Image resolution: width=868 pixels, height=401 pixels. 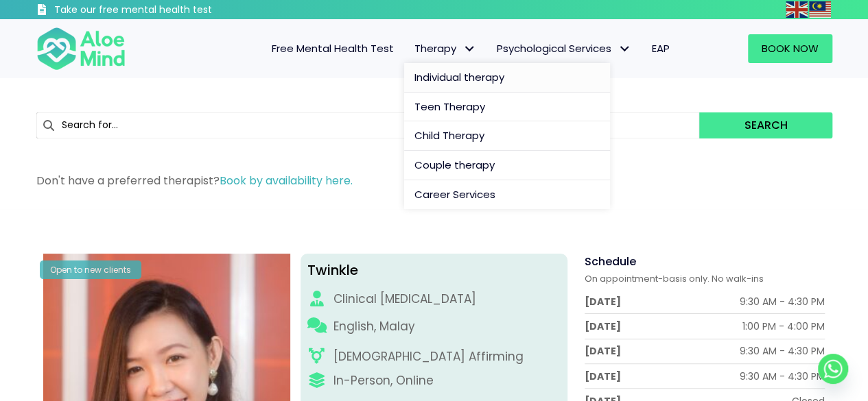 What do you see at coordinates (674, 278) in the screenshot?
I see `span: On appointment-basis only. No walk-ins` at bounding box center [674, 278].